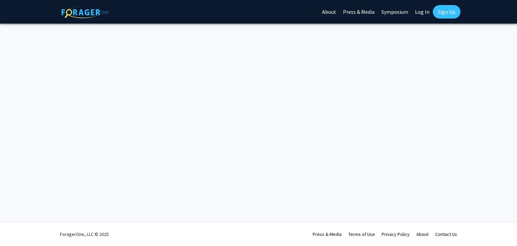  What do you see at coordinates (85, 12) in the screenshot?
I see `img: ForagerOne Logo` at bounding box center [85, 12].